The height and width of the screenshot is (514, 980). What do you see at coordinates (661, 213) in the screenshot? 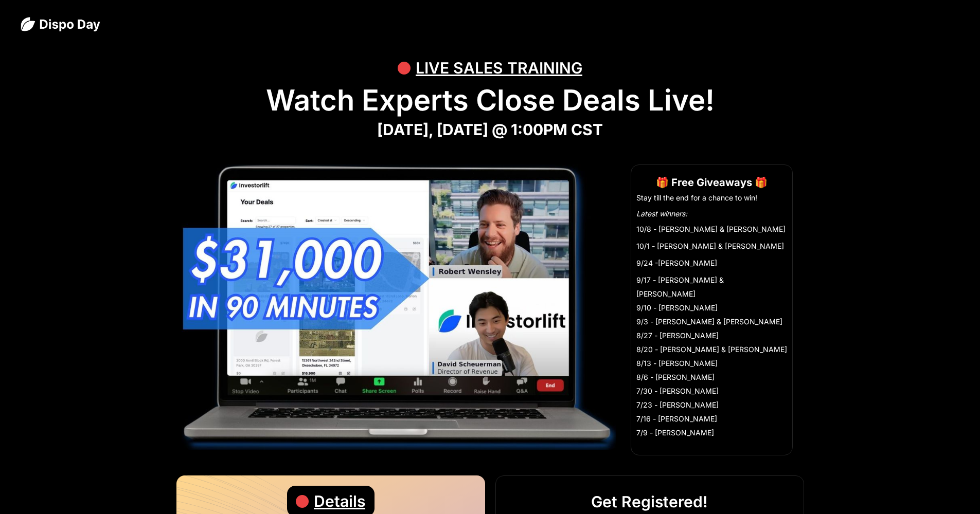
I see `em: Latest winners:` at bounding box center [661, 213].